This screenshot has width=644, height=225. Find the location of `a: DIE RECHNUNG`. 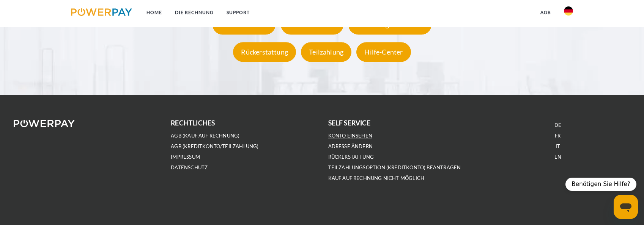

a: DIE RECHNUNG is located at coordinates (195, 13).